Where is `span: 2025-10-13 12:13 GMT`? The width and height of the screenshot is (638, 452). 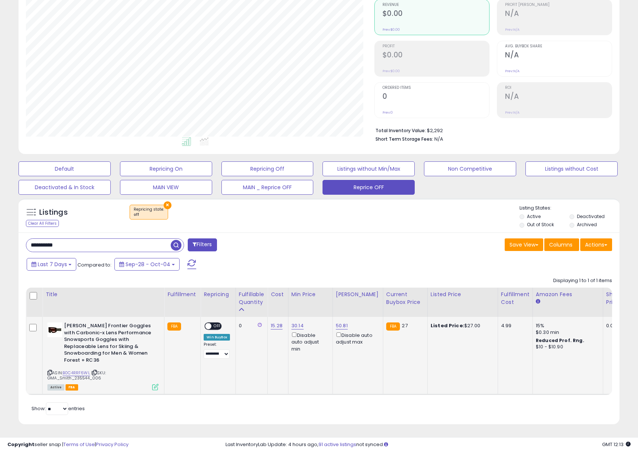
span: 2025-10-13 12:13 GMT is located at coordinates (616, 444).